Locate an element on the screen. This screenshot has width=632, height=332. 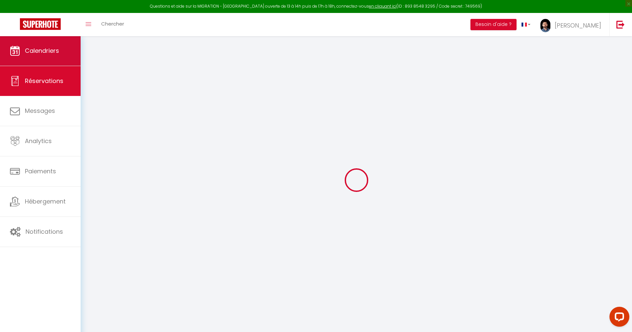
span: Messages is located at coordinates (40, 110).